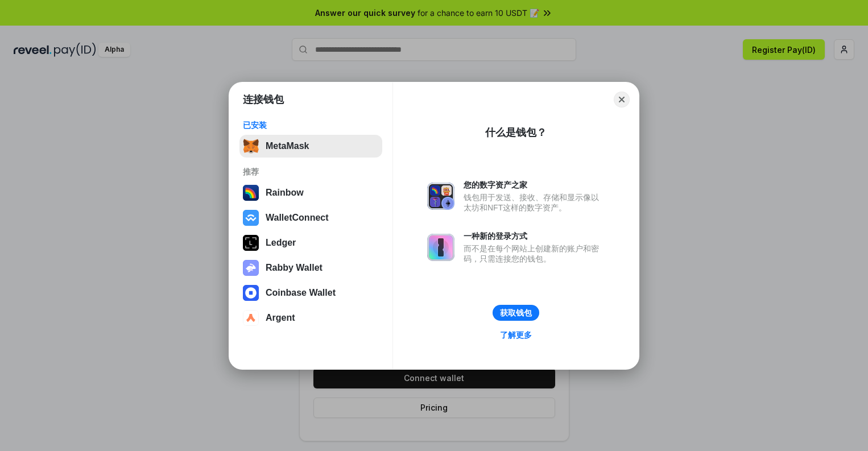 The image size is (868, 451). I want to click on div: Rabby Wallet, so click(294, 268).